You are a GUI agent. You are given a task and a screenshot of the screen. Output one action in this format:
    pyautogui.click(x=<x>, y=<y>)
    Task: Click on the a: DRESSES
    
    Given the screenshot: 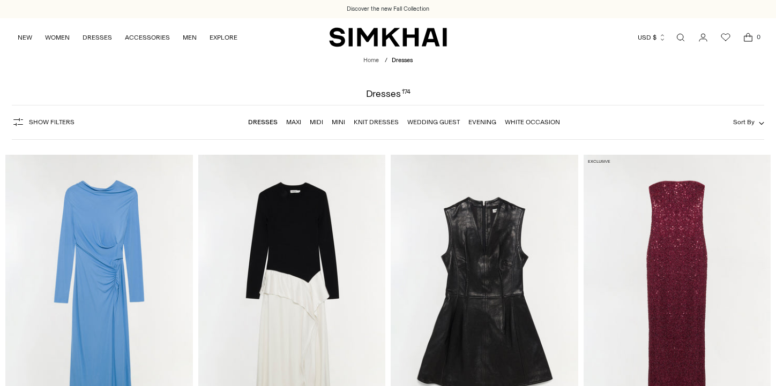 What is the action you would take?
    pyautogui.click(x=97, y=38)
    